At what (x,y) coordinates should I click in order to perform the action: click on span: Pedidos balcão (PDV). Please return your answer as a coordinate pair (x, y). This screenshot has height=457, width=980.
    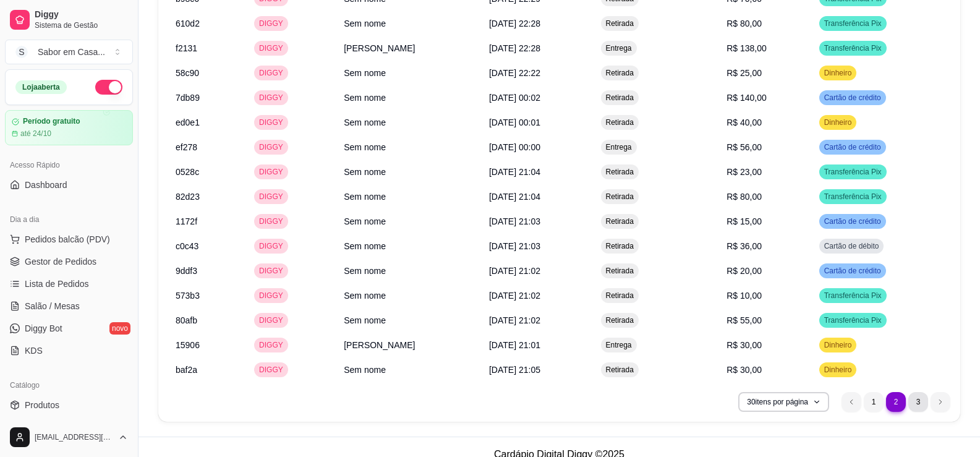
    Looking at the image, I should click on (68, 240).